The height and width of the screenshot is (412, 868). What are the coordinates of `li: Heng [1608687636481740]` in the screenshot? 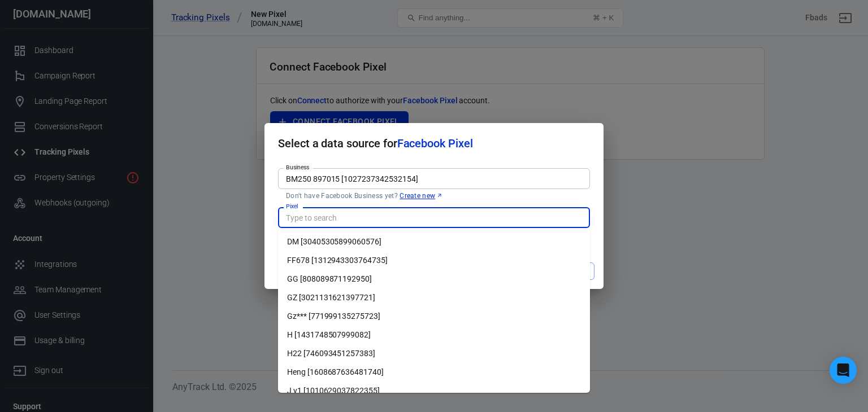 It's located at (434, 372).